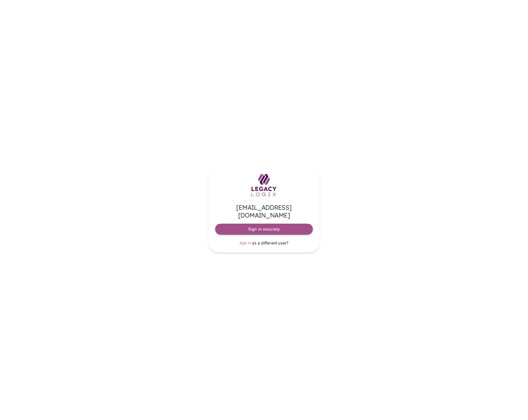  Describe the element at coordinates (270, 243) in the screenshot. I see `span: as a different user?` at that location.